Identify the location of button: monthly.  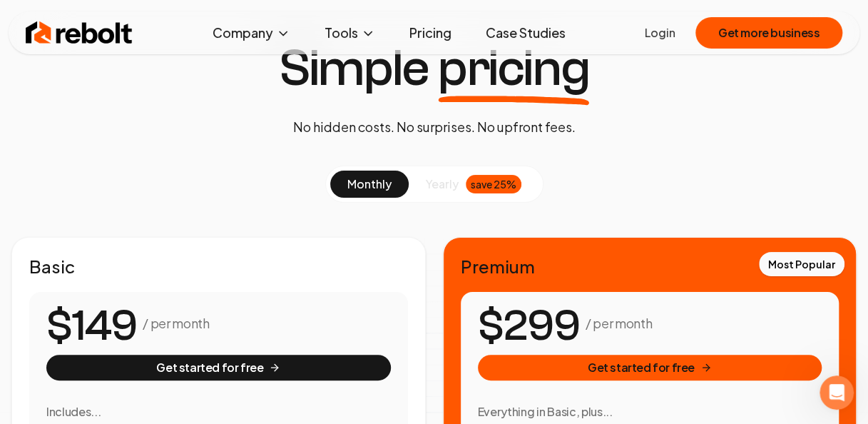
(369, 184).